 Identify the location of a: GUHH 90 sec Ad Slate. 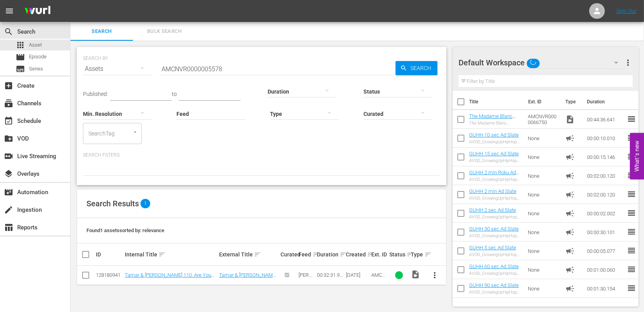
(494, 285).